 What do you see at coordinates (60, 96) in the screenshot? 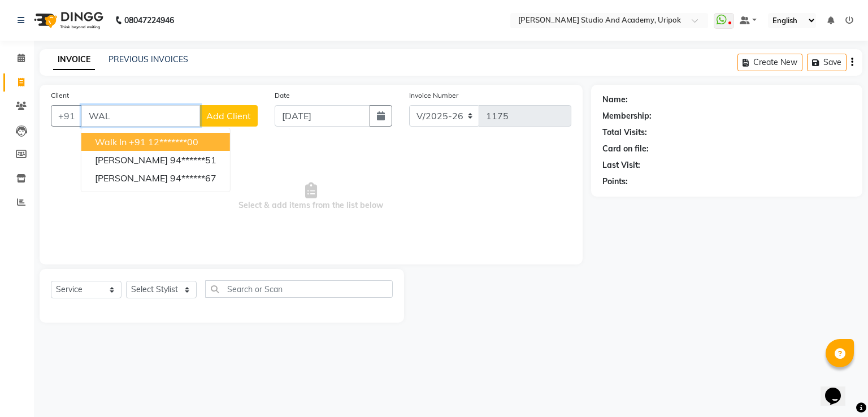
I see `label: Client` at bounding box center [60, 96].